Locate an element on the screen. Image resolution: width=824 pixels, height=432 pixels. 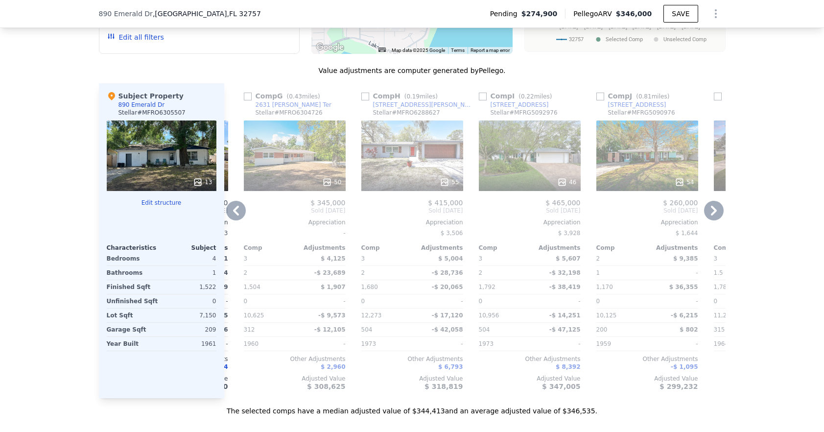
text: Selected Comp is located at coordinates (625, 39).